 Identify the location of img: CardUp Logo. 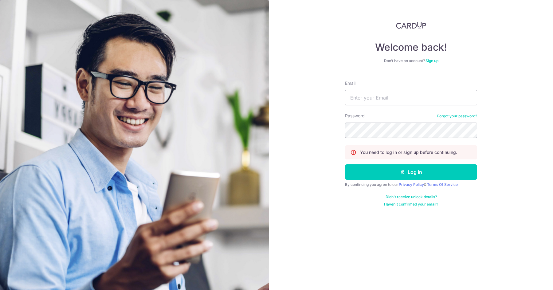
(411, 25).